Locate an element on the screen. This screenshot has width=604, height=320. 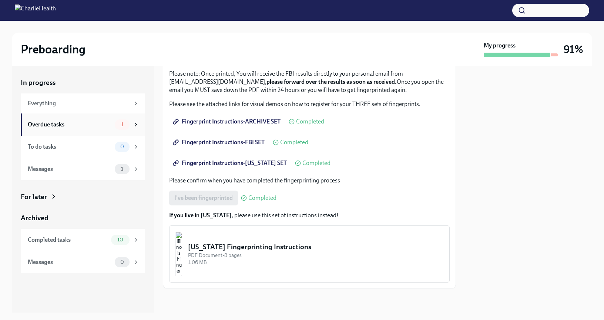
img: CharlieHealth is located at coordinates (35, 10).